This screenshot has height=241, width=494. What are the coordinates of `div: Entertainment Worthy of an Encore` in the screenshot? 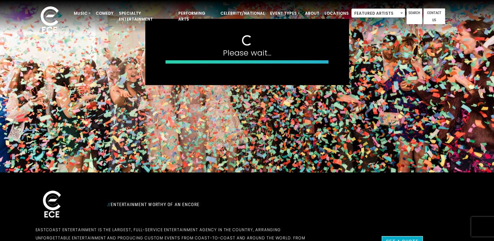 It's located at (211, 204).